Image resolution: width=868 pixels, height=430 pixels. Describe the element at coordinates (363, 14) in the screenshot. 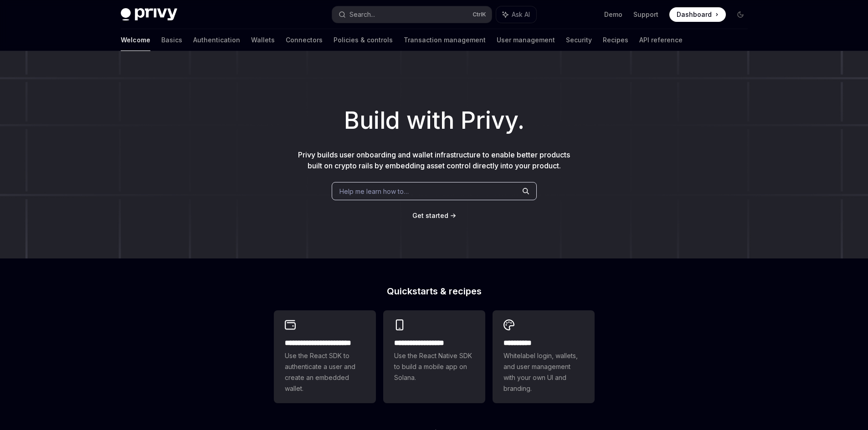

I see `div: Search...` at that location.